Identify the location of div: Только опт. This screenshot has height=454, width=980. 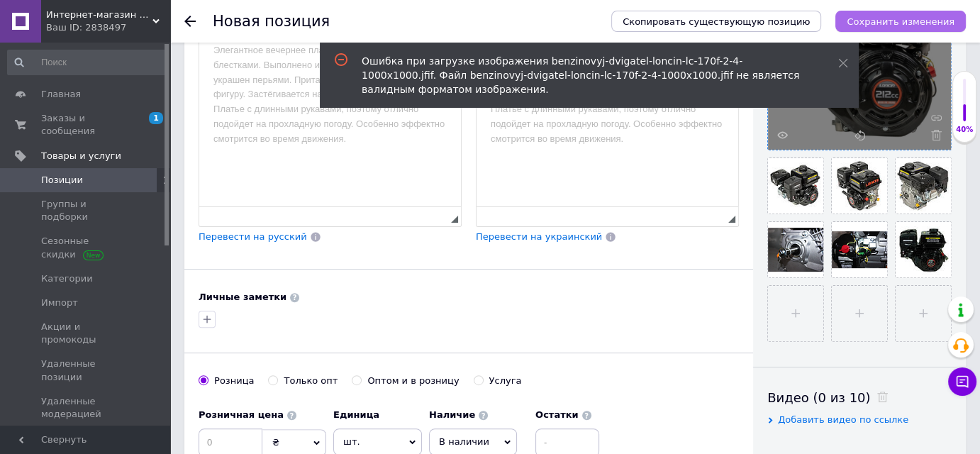
(311, 381).